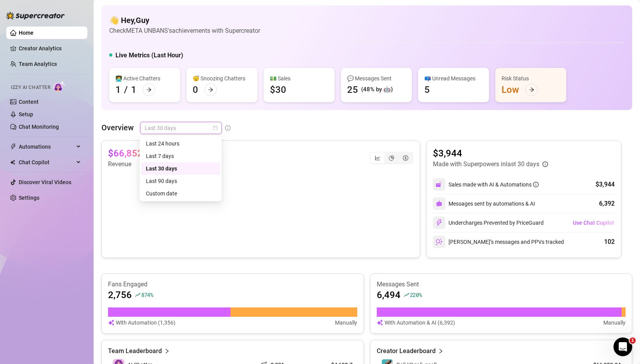 This screenshot has height=364, width=640. What do you see at coordinates (29, 102) in the screenshot?
I see `a: Content` at bounding box center [29, 102].